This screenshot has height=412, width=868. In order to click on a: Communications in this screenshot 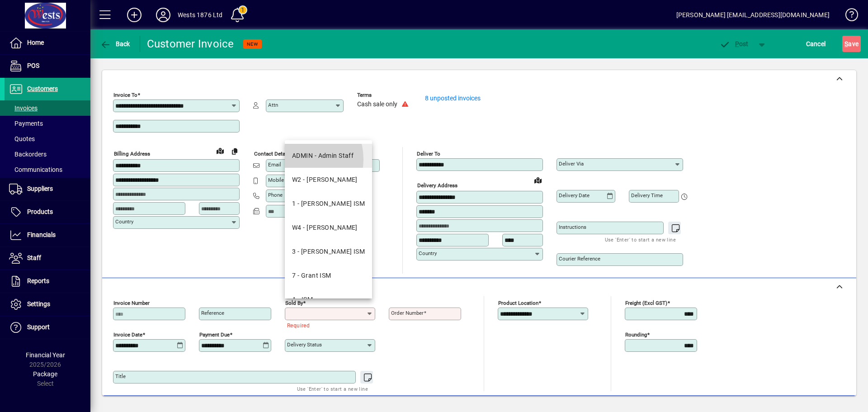, I will do `click(47, 169)`.